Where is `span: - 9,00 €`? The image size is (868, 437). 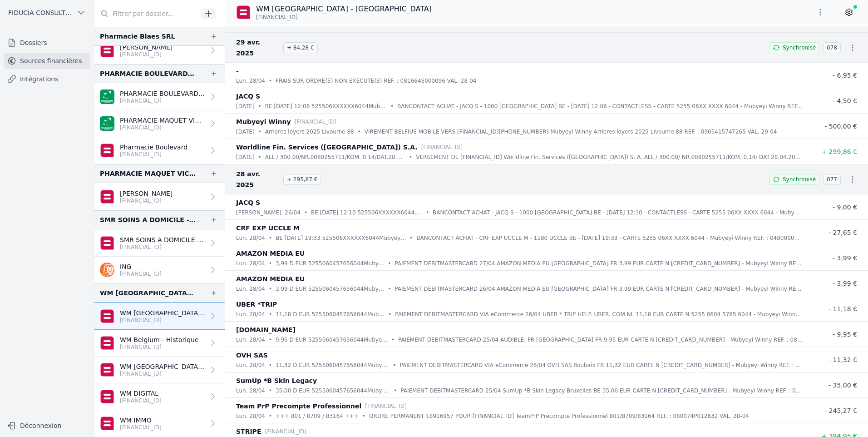
span: - 9,00 € is located at coordinates (845, 208).